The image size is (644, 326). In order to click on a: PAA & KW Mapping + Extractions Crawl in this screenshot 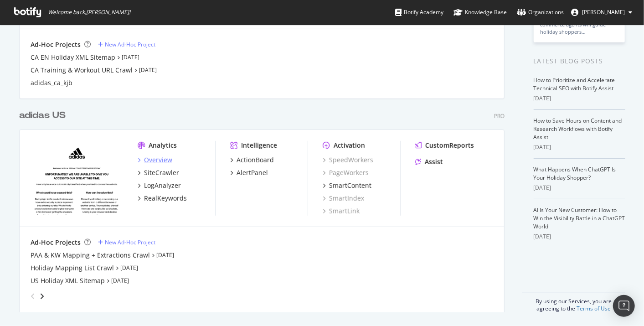, I will do `click(90, 255)`.